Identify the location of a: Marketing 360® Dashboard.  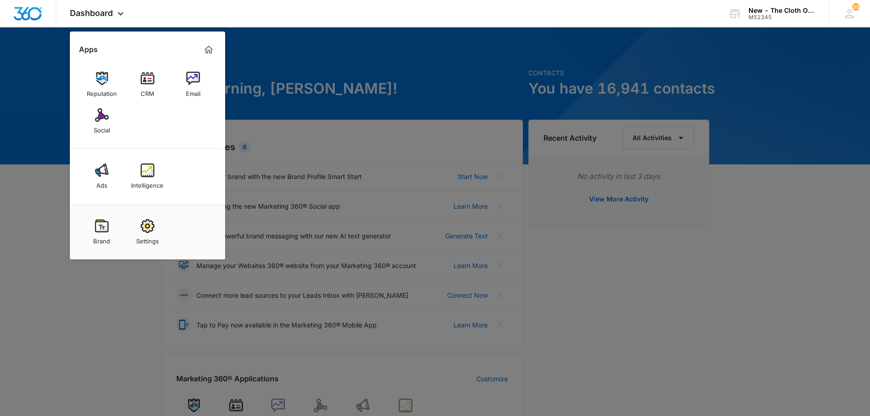
(209, 50).